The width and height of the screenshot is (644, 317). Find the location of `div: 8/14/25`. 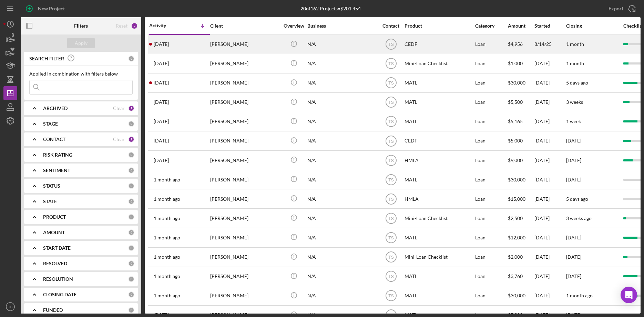

div: 8/14/25 is located at coordinates (550, 44).